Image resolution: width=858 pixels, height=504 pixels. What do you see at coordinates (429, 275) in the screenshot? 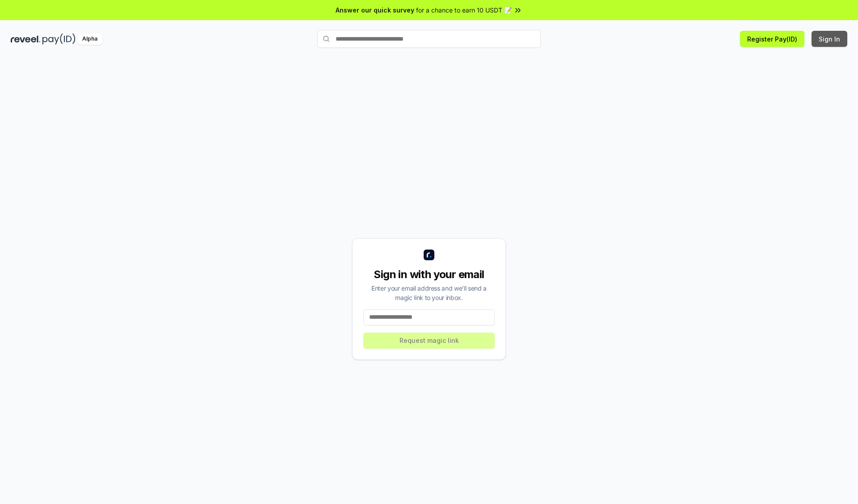
I see `div: Sign in with your email` at bounding box center [429, 275].